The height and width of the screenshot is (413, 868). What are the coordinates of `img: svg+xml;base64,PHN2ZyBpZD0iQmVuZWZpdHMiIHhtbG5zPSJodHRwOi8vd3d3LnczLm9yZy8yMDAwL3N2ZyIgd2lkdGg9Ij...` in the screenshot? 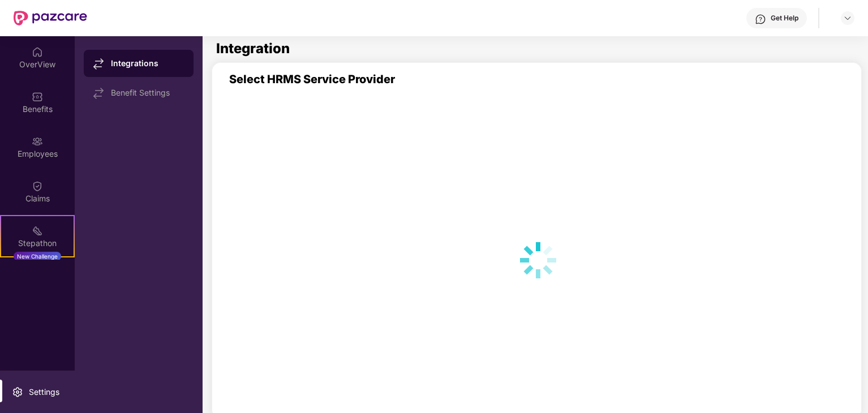 It's located at (37, 97).